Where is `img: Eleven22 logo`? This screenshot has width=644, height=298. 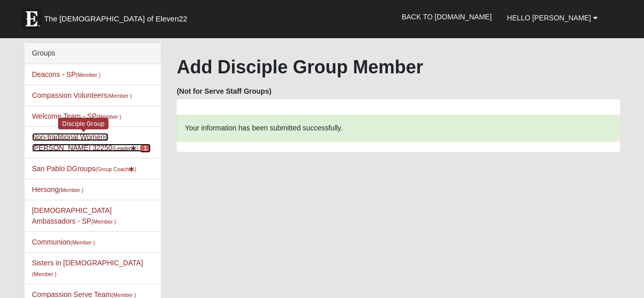
img: Eleven22 logo is located at coordinates (32, 19).